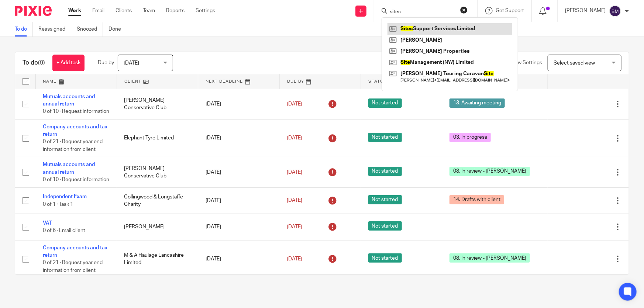  I want to click on td: Collingwood & Longstaffe Charity, so click(157, 201).